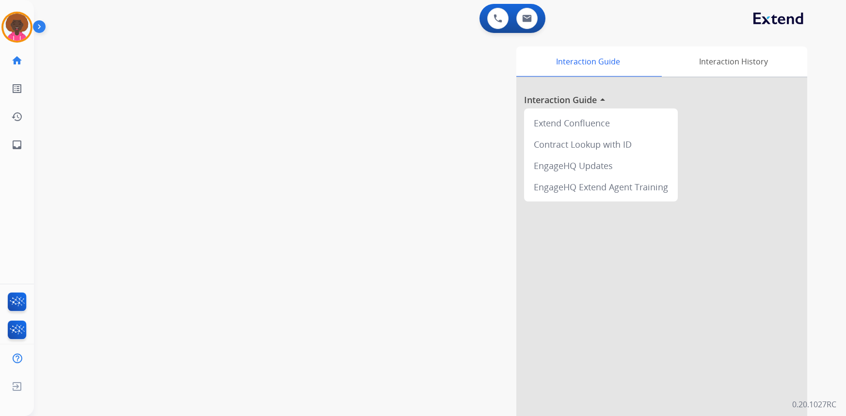  I want to click on mat-icon: history, so click(17, 117).